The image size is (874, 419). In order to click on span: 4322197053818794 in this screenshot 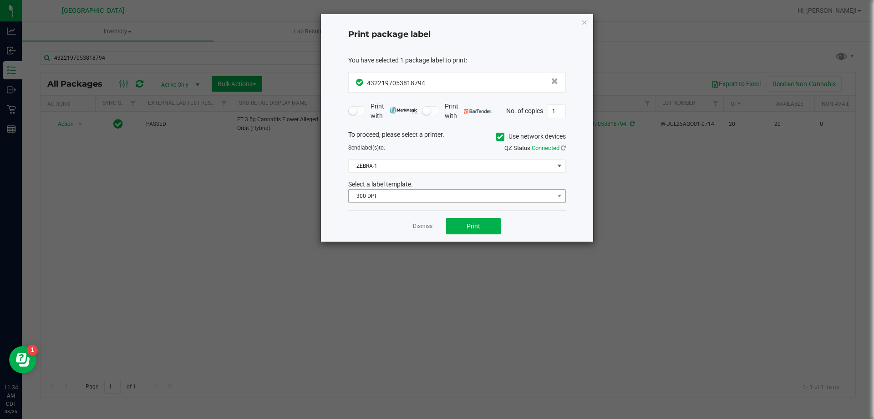, I will do `click(396, 83)`.